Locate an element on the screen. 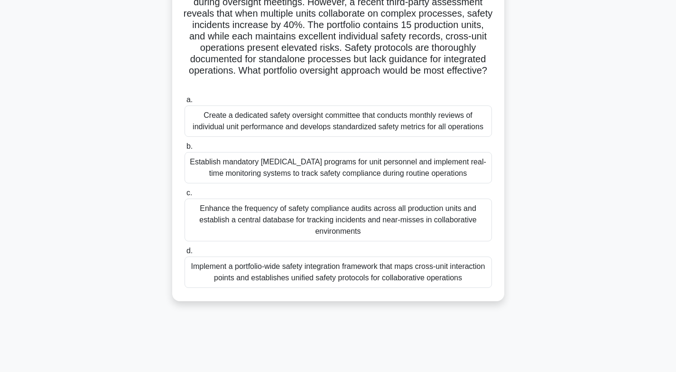 The image size is (676, 372). span: a. is located at coordinates (189, 99).